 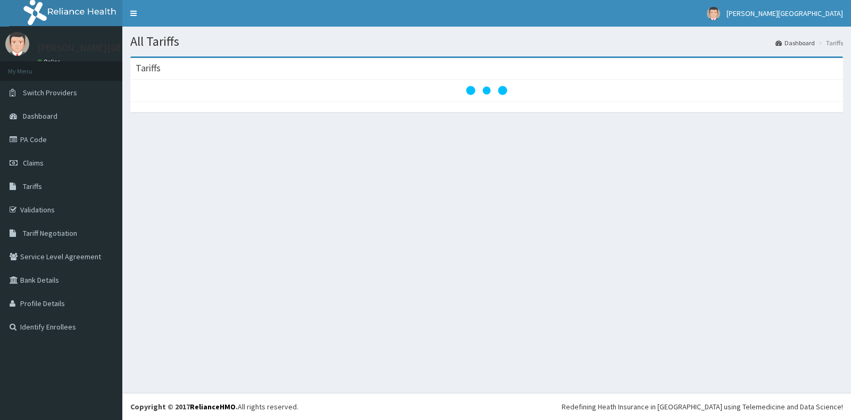 What do you see at coordinates (50, 62) in the screenshot?
I see `a: Online` at bounding box center [50, 62].